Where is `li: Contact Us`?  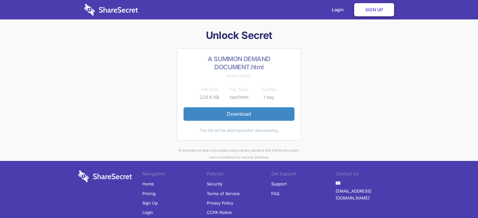
li: Contact Us is located at coordinates (368, 175).